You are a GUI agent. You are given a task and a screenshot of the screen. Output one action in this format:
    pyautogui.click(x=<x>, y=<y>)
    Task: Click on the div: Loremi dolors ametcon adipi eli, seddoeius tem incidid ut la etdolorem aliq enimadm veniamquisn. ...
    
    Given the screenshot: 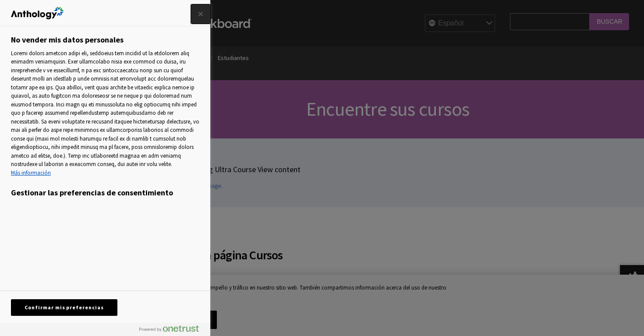 What is the action you would take?
    pyautogui.click(x=107, y=113)
    